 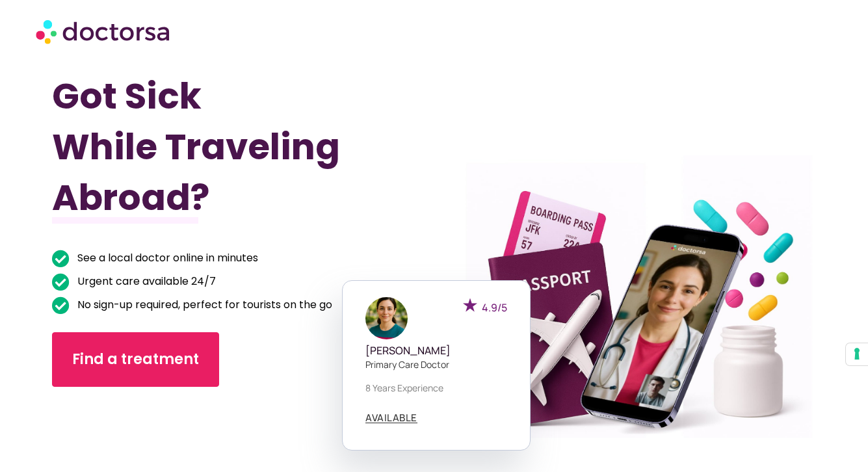 What do you see at coordinates (136, 359) in the screenshot?
I see `a: Find a treatment` at bounding box center [136, 359].